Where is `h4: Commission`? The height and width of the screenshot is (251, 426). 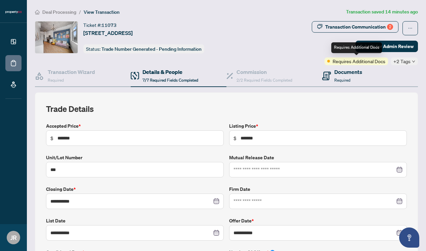 h4: Commission is located at coordinates (264, 72).